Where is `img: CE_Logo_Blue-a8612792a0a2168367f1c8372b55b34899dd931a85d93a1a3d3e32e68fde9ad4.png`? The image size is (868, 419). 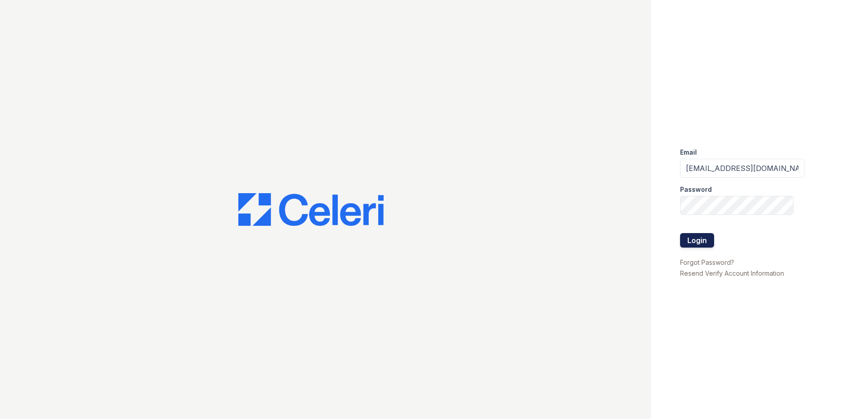
img: CE_Logo_Blue-a8612792a0a2168367f1c8372b55b34899dd931a85d93a1a3d3e32e68fde9ad4.png is located at coordinates (311, 210).